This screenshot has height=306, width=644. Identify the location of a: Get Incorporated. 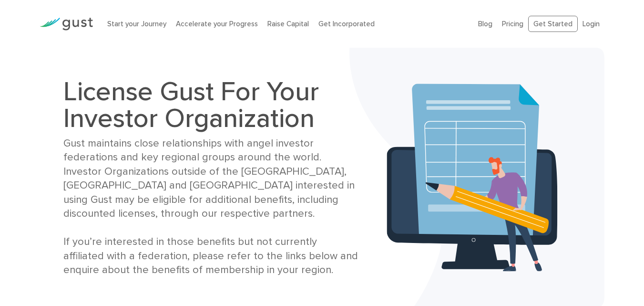
(346, 24).